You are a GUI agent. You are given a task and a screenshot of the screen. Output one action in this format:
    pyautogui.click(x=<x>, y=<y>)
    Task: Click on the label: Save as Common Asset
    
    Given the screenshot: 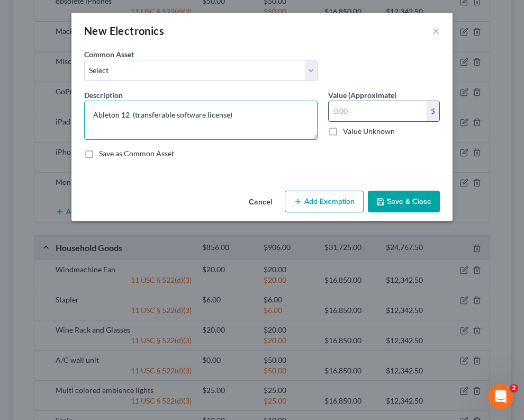 What is the action you would take?
    pyautogui.click(x=136, y=154)
    